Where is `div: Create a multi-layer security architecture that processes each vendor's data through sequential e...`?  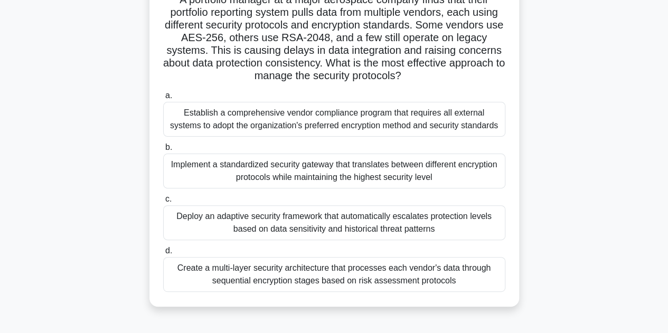
div: Create a multi-layer security architecture that processes each vendor's data through sequential e... is located at coordinates (334, 275).